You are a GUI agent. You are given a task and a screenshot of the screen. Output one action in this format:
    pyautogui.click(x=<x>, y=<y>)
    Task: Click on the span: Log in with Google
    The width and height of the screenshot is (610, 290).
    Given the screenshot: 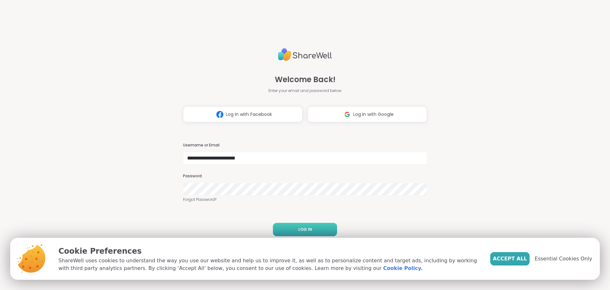 What is the action you would take?
    pyautogui.click(x=374, y=114)
    